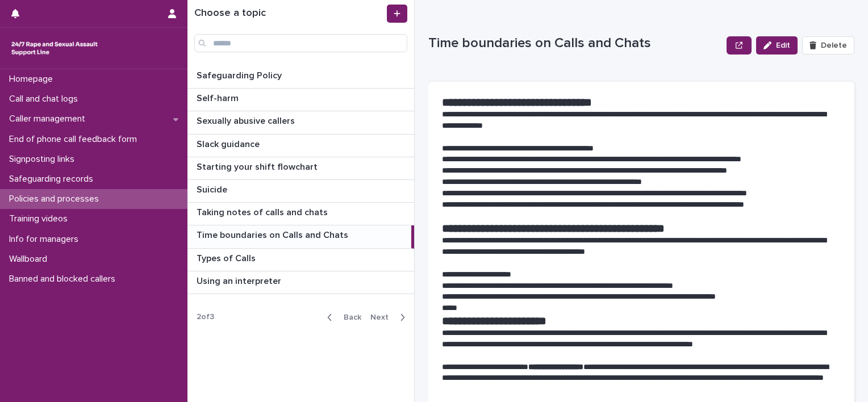  I want to click on span: Next, so click(383, 318).